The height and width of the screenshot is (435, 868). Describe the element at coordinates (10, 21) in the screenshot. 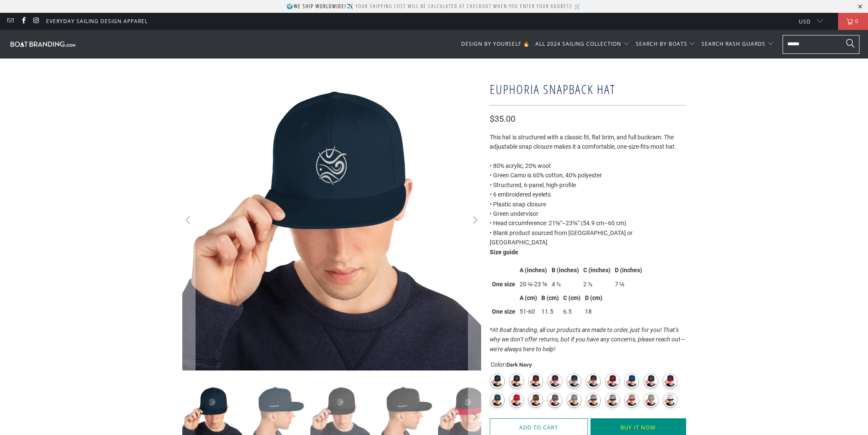

I see `a: Email Boatbranding` at that location.